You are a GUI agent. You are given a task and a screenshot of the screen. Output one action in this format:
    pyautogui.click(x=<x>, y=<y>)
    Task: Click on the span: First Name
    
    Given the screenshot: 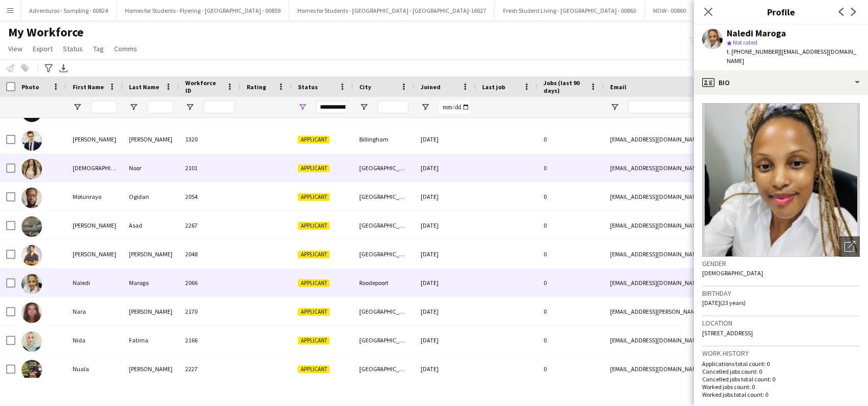 What is the action you would take?
    pyautogui.click(x=88, y=86)
    